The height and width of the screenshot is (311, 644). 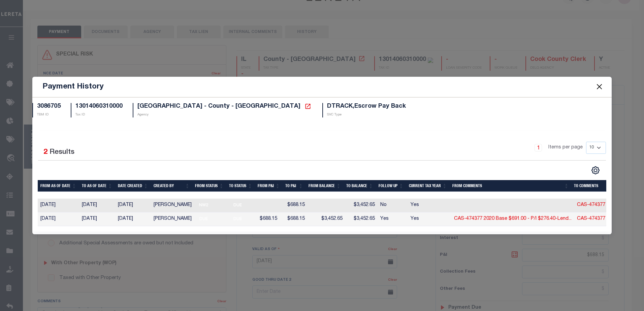 What do you see at coordinates (204, 205) in the screenshot?
I see `span: NW2` at bounding box center [204, 205].